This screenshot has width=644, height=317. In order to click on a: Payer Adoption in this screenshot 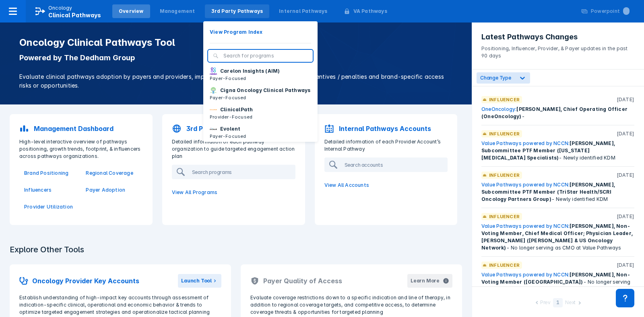, I will do `click(111, 190)`.